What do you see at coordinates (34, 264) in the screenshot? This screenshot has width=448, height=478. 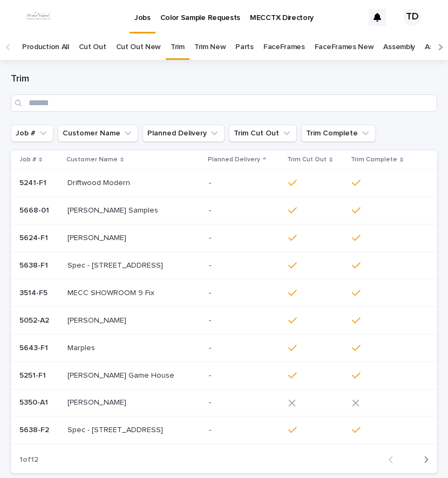 I see `p: 5638-F1` at bounding box center [34, 264].